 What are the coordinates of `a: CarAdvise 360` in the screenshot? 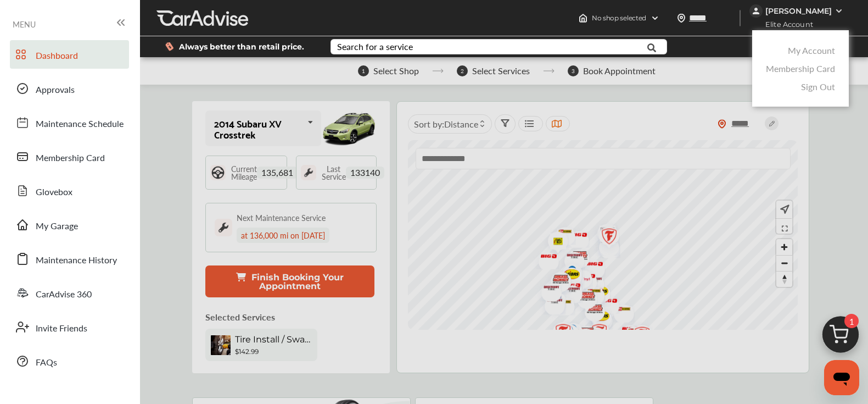 It's located at (69, 293).